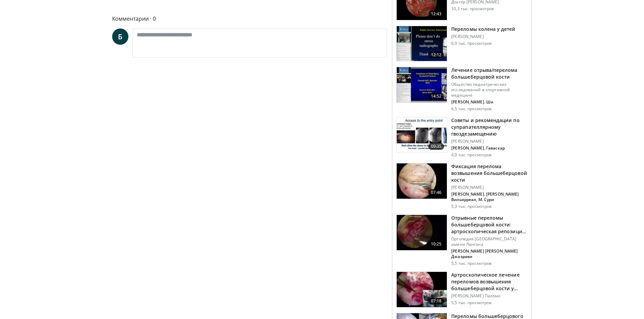 The image size is (644, 319). I want to click on font: 6,9 тыс. просмотров, so click(471, 43).